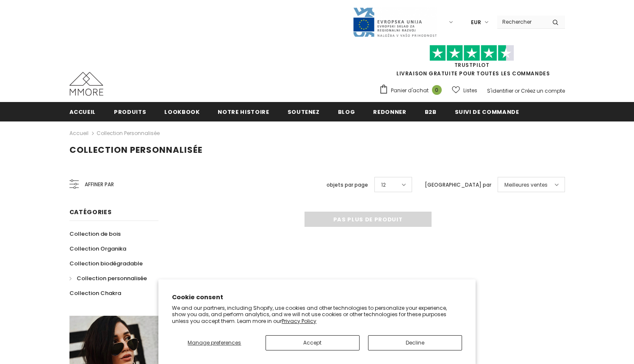 The image size is (634, 364). I want to click on a: TrustPilot, so click(472, 65).